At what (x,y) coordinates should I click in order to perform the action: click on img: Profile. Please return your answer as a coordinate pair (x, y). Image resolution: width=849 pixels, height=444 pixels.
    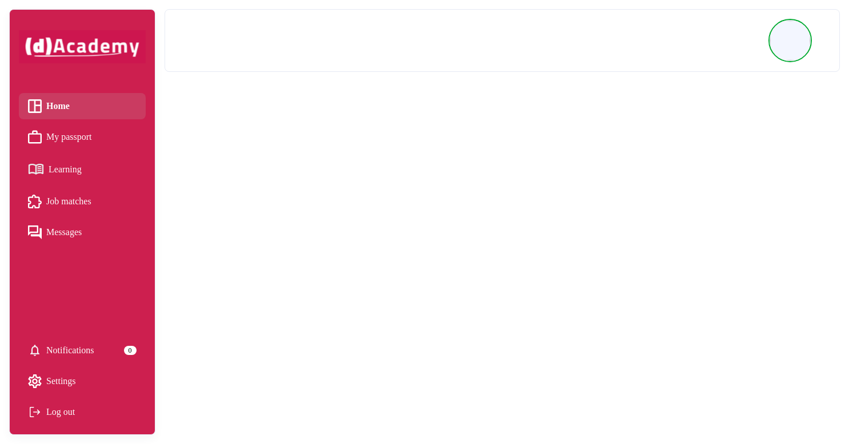
    Looking at the image, I should click on (790, 41).